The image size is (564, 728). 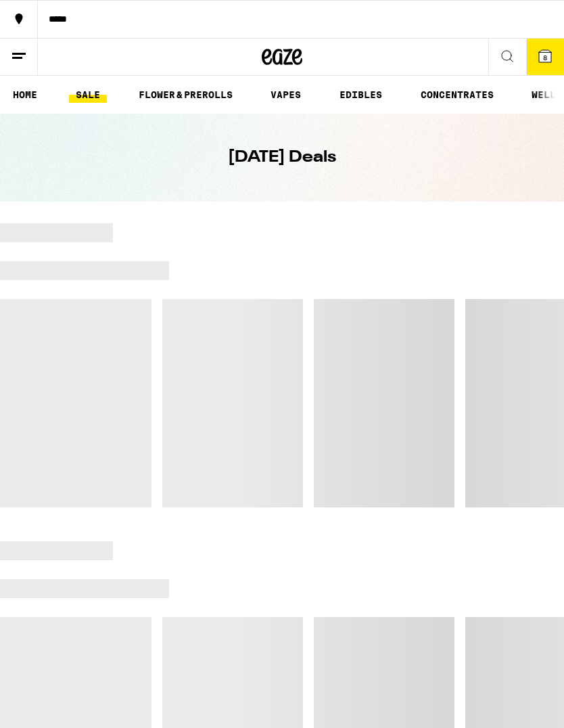 What do you see at coordinates (25, 95) in the screenshot?
I see `a: HOME` at bounding box center [25, 95].